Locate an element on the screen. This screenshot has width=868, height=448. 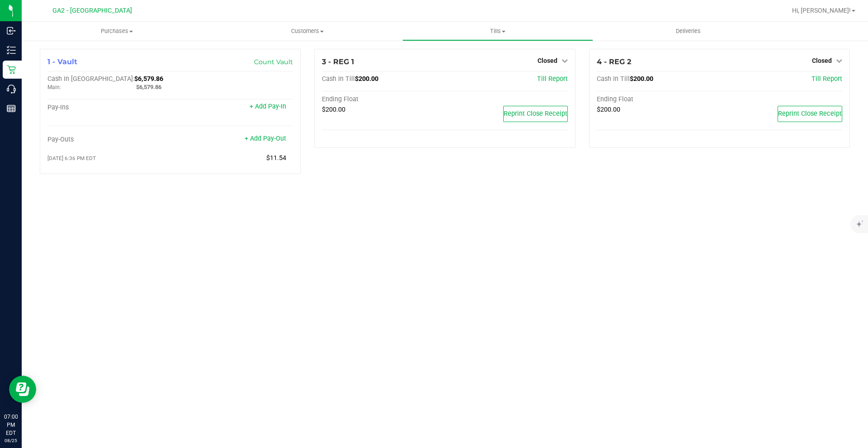
div: Pay-Outs is located at coordinates (109, 140).